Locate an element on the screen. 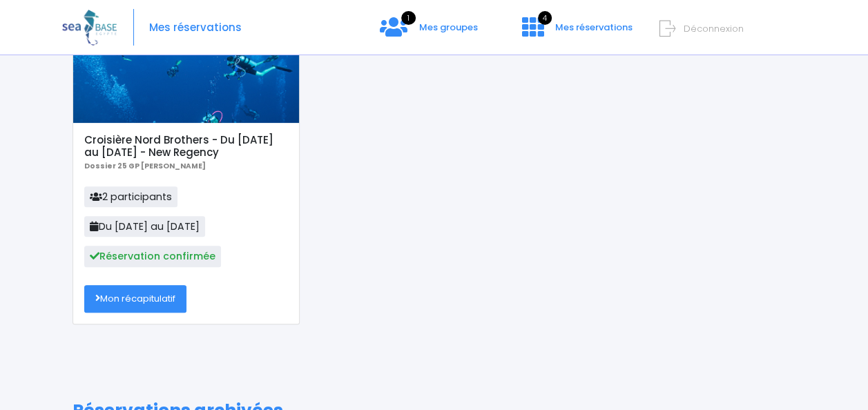  span: Mes groupes is located at coordinates (448, 27).